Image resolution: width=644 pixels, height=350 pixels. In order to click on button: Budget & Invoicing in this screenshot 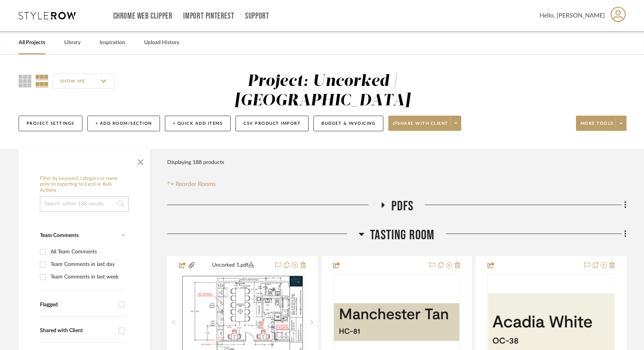, I will do `click(348, 123)`.